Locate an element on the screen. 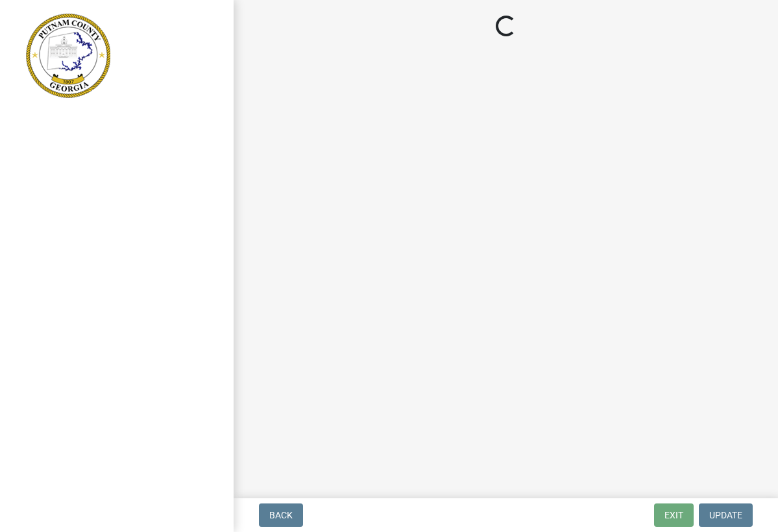  button: Update is located at coordinates (726, 515).